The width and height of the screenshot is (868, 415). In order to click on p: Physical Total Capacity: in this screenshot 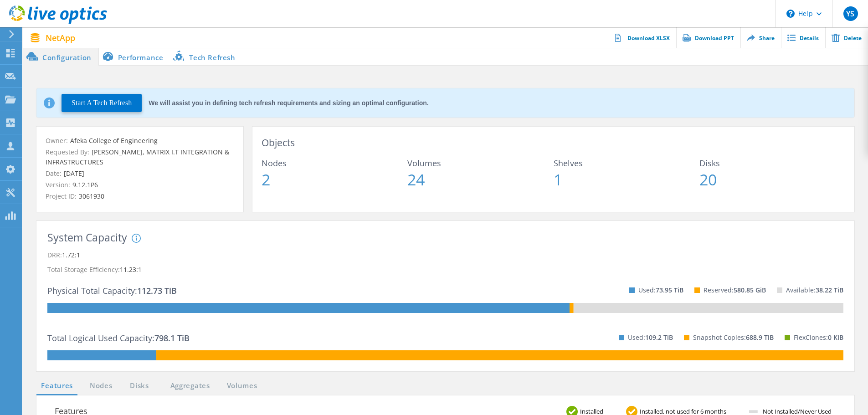, I will do `click(112, 290)`.